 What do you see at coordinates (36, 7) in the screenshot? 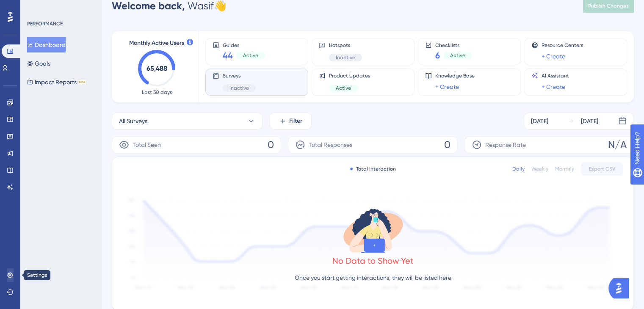
I see `span: Need Help?` at bounding box center [36, 7].